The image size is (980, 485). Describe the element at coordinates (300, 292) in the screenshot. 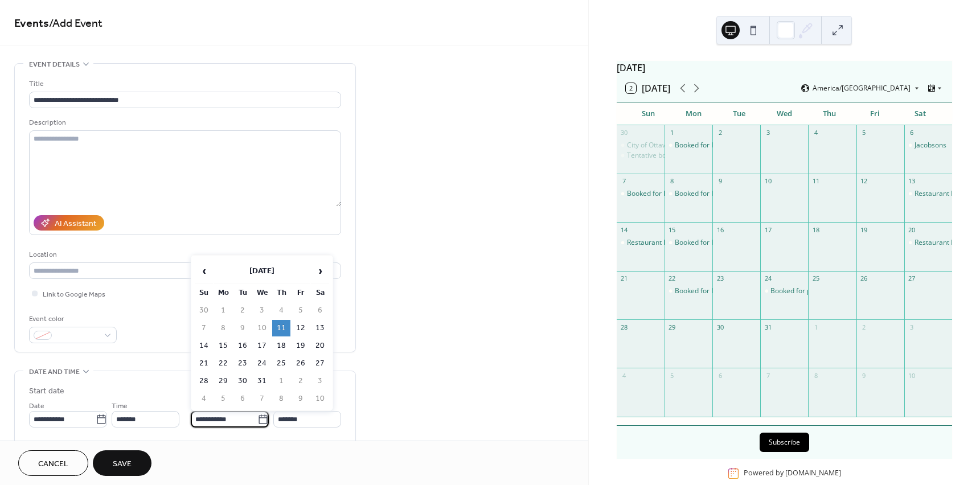

I see `th: Fr` at that location.